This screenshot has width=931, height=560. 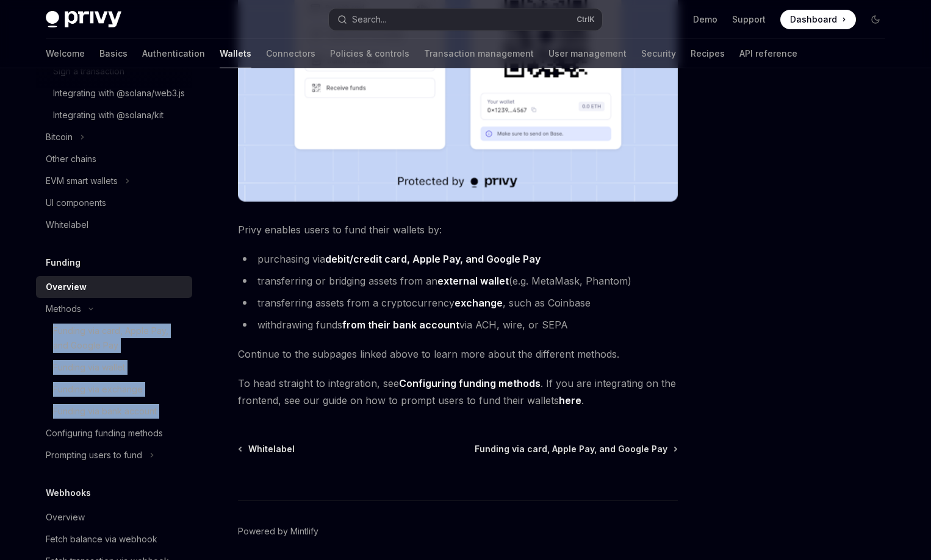 What do you see at coordinates (108, 115) in the screenshot?
I see `div: Integrating with @solana/kit` at bounding box center [108, 115].